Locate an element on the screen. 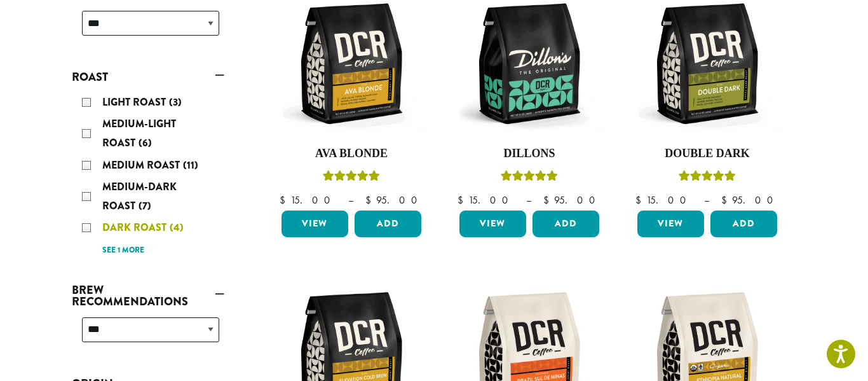 This screenshot has height=381, width=868. h4: Double Dark is located at coordinates (707, 154).